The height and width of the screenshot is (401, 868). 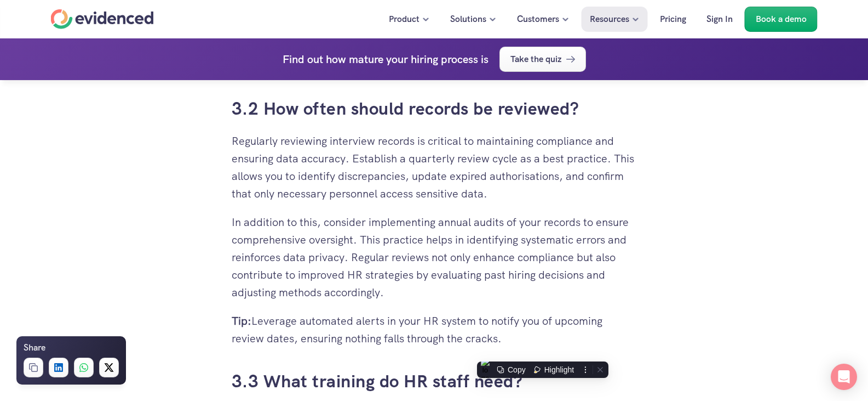 What do you see at coordinates (386, 59) in the screenshot?
I see `h4: Find out how mature your hiring process is` at bounding box center [386, 59].